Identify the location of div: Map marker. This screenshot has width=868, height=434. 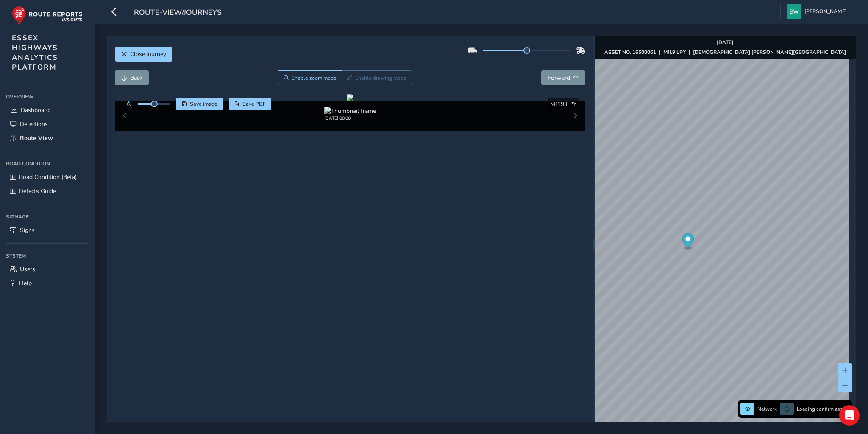
(688, 241).